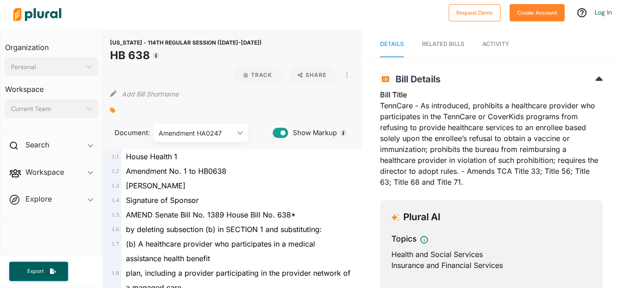  What do you see at coordinates (115, 244) in the screenshot?
I see `span: 1 . 7` at bounding box center [115, 244].